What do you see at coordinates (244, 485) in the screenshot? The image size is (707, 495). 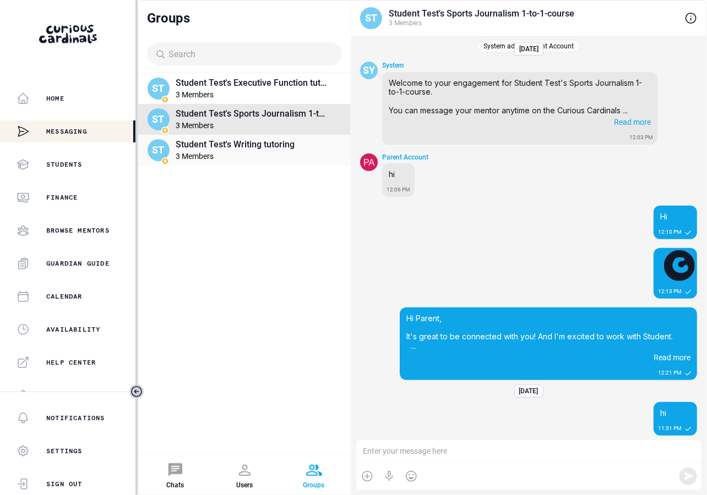 I see `div: Users` at bounding box center [244, 485].